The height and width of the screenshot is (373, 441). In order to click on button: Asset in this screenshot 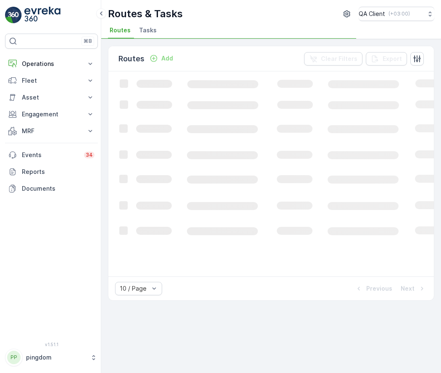, I will do `click(51, 97)`.